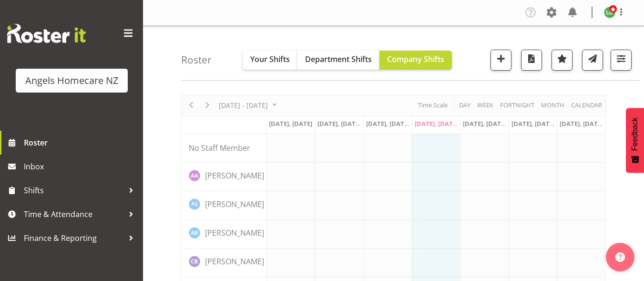  I want to click on button: Add a new shift, so click(501, 60).